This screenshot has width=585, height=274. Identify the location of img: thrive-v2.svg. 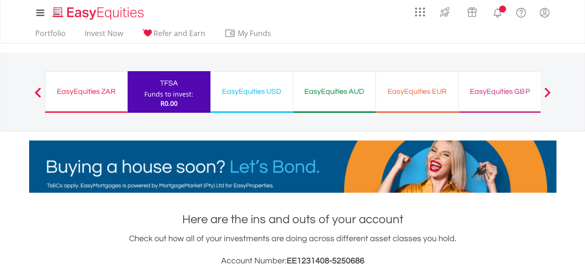
(445, 12).